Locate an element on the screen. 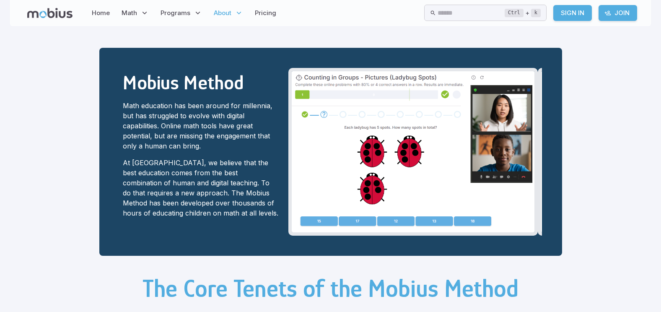  span: About is located at coordinates (222, 13).